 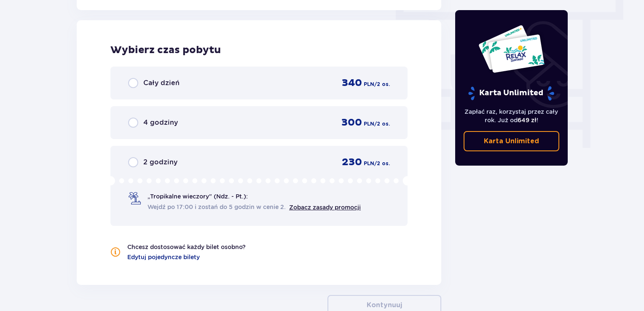 What do you see at coordinates (352, 123) in the screenshot?
I see `span: 300` at bounding box center [352, 123].